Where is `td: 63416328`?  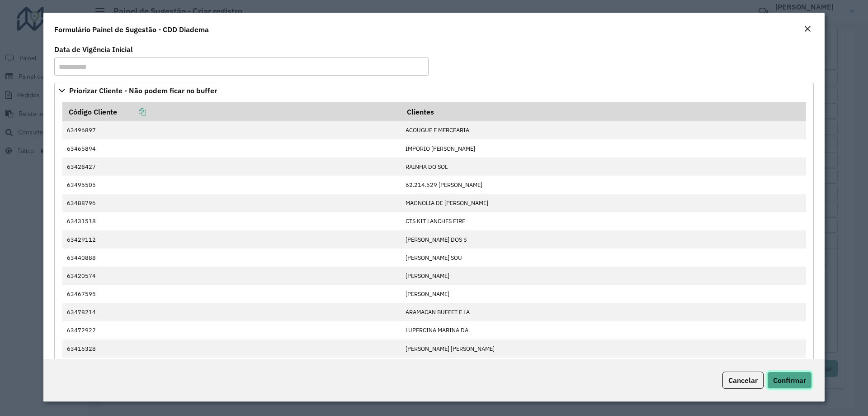
td: 63416328 is located at coordinates (231, 348).